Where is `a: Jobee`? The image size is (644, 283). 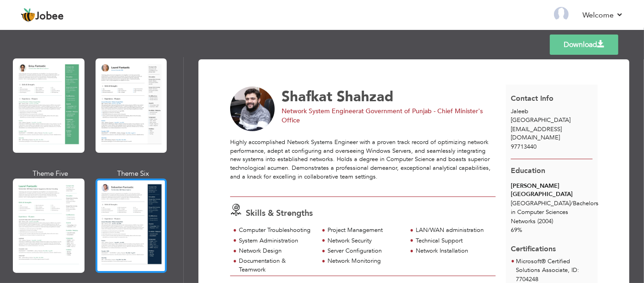 a: Jobee is located at coordinates (42, 15).